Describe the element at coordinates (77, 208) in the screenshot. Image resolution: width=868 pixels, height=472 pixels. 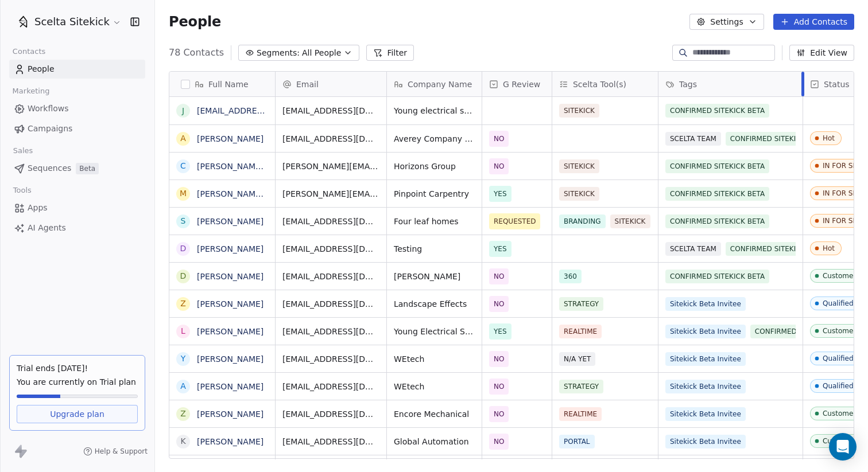
I see `a: Apps` at that location.